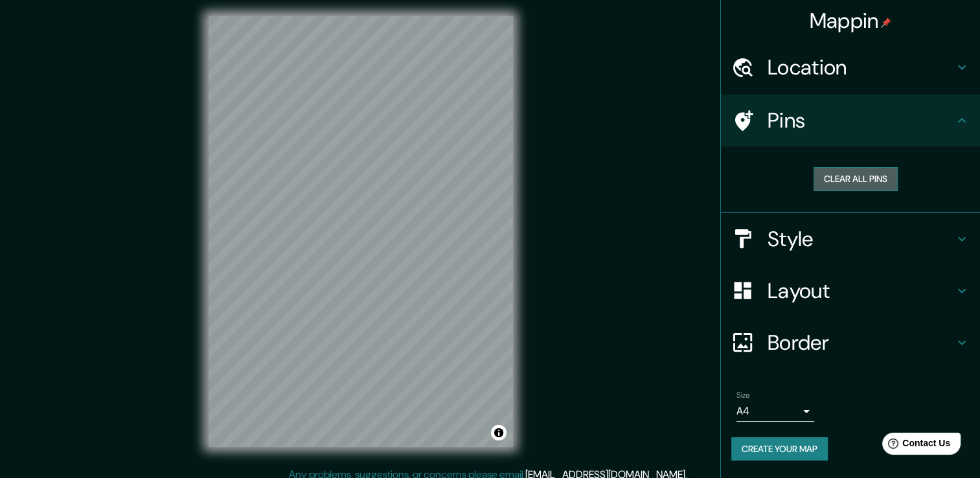 The image size is (980, 478). I want to click on h4: Layout, so click(861, 291).